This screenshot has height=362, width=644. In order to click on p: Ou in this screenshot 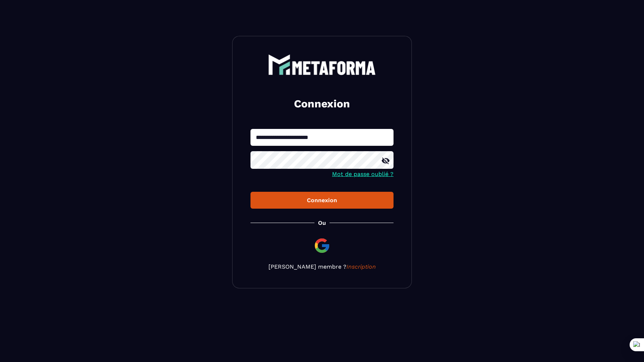, I will do `click(322, 223)`.